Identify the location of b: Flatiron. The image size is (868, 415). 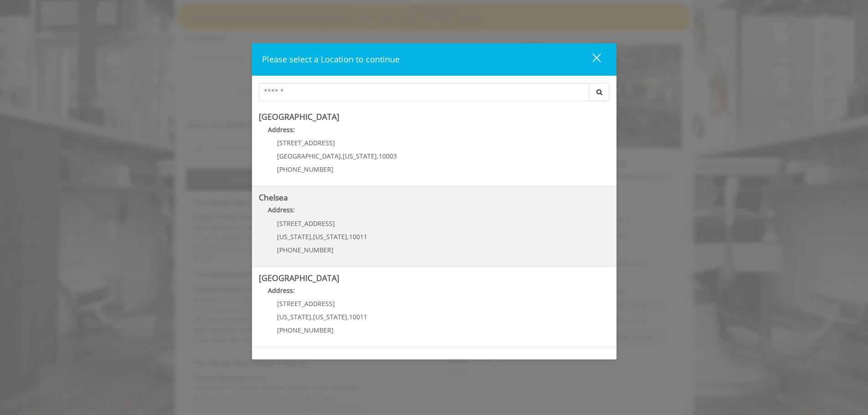
(273, 358).